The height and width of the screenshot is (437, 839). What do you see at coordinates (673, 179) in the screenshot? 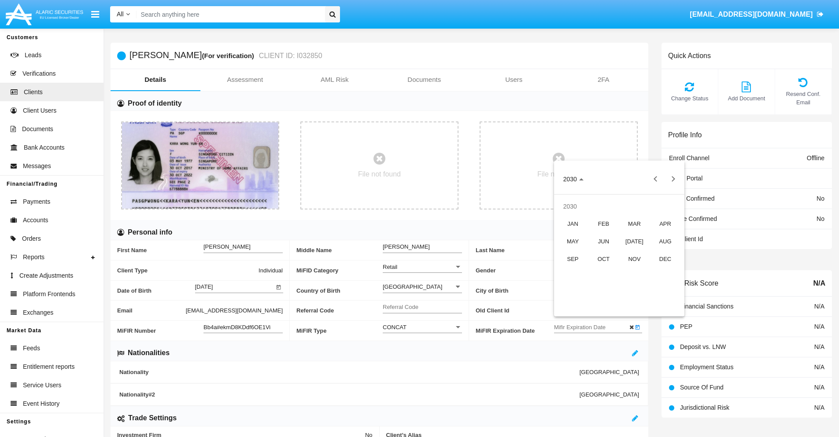
I see `button: Next year` at bounding box center [673, 179].